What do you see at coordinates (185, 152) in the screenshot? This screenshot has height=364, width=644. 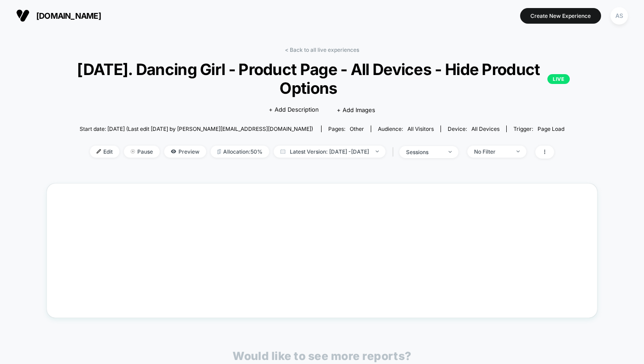 I see `span: Preview` at bounding box center [185, 152].